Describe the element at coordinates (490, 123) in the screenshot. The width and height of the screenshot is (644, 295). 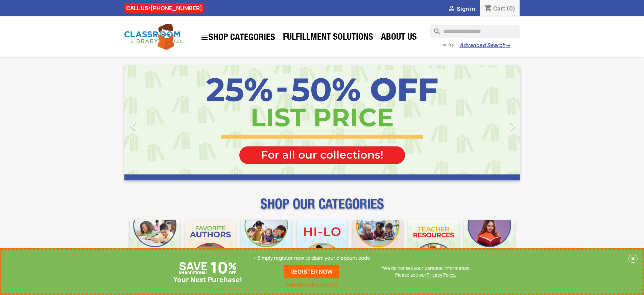
I see `a: Next` at that location.